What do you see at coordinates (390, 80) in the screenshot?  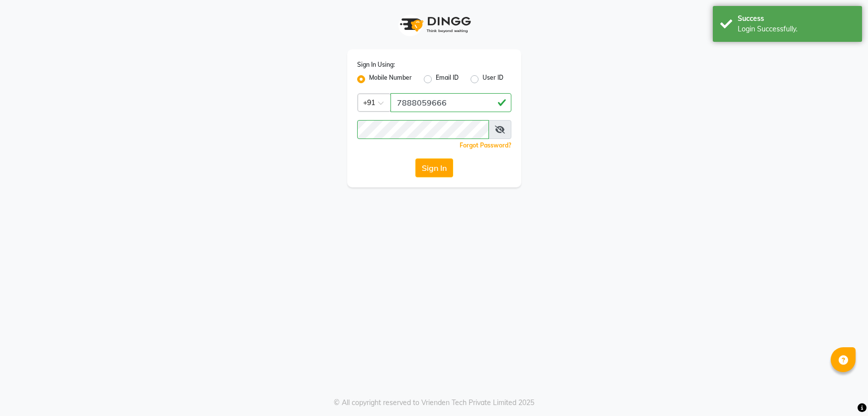 I see `label: Mobile Number` at bounding box center [390, 80].